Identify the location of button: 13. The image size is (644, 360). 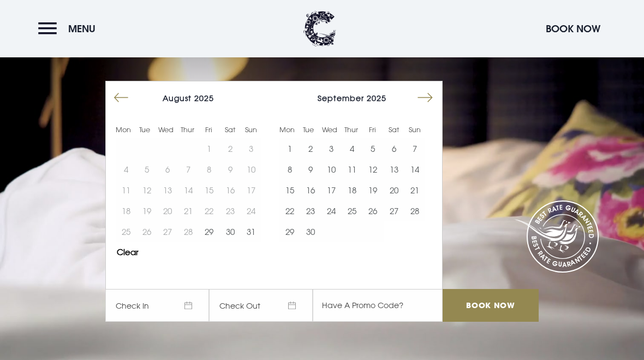
(394, 169).